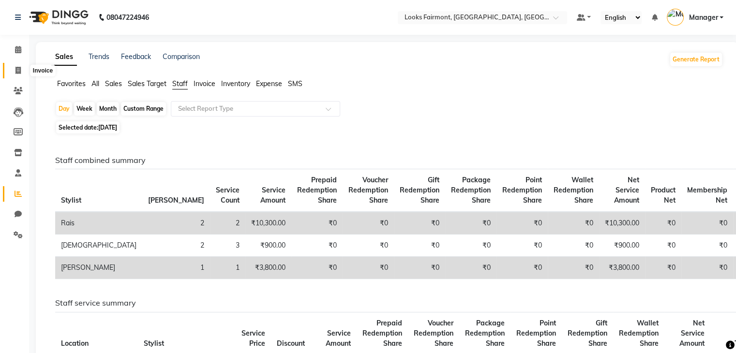 The width and height of the screenshot is (736, 353). What do you see at coordinates (108, 109) in the screenshot?
I see `div: Month` at bounding box center [108, 109].